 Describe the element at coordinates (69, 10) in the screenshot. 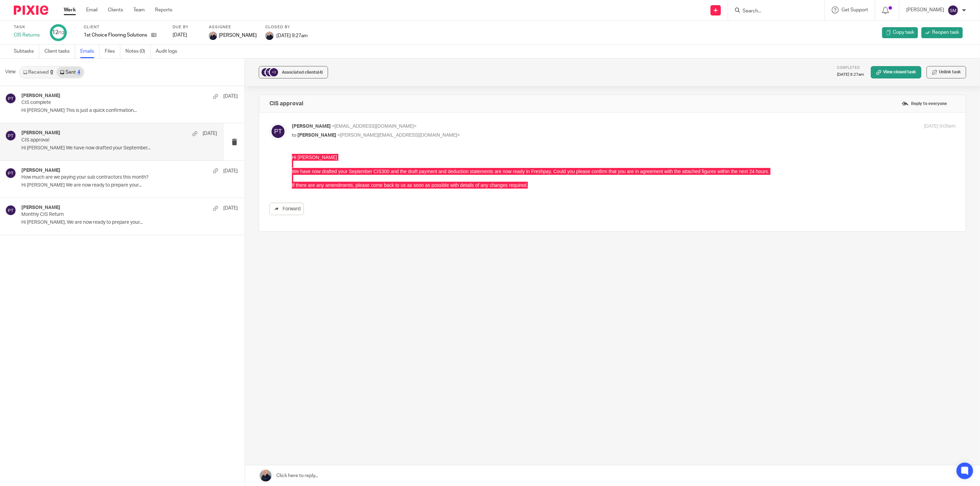

I see `a: Work` at that location.